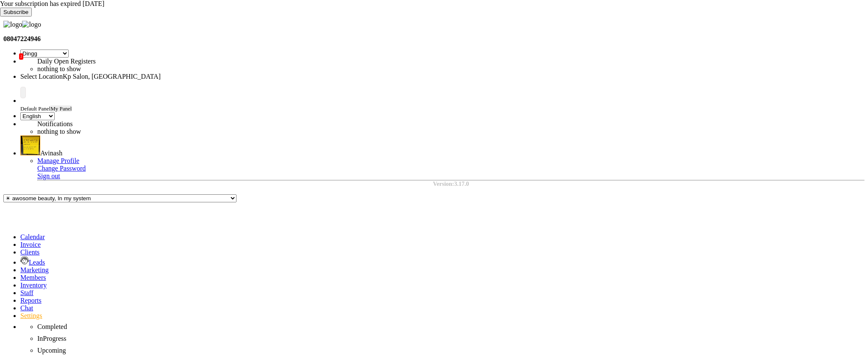  Describe the element at coordinates (31, 300) in the screenshot. I see `span: Reports` at that location.